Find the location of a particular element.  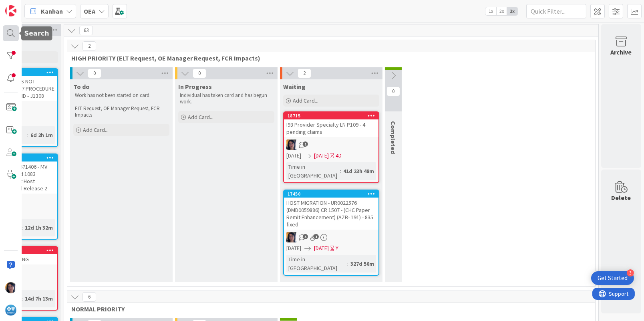

div: 3 is located at coordinates (630, 273).